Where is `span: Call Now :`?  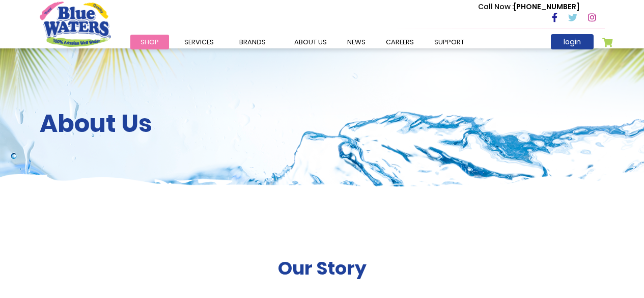
span: Call Now : is located at coordinates (496, 6).